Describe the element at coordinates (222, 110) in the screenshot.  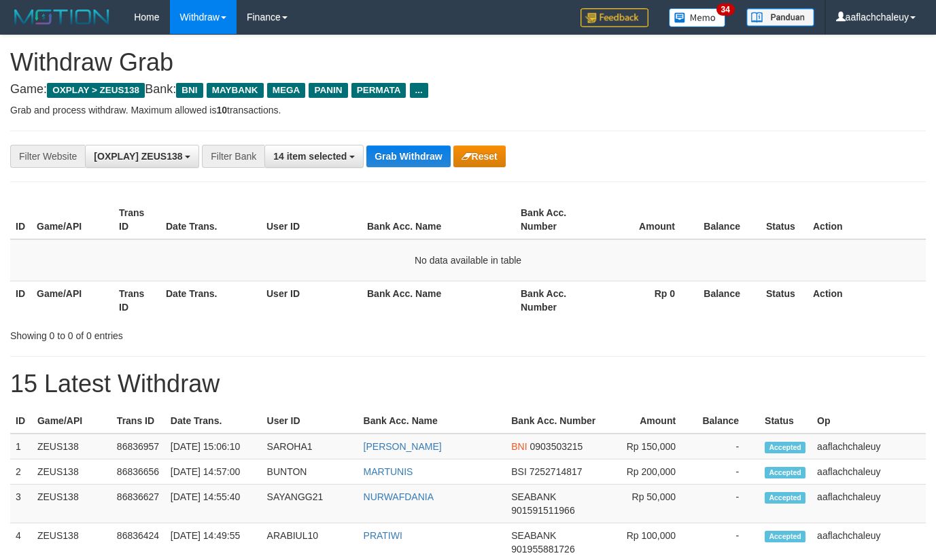
I see `strong: 10` at that location.